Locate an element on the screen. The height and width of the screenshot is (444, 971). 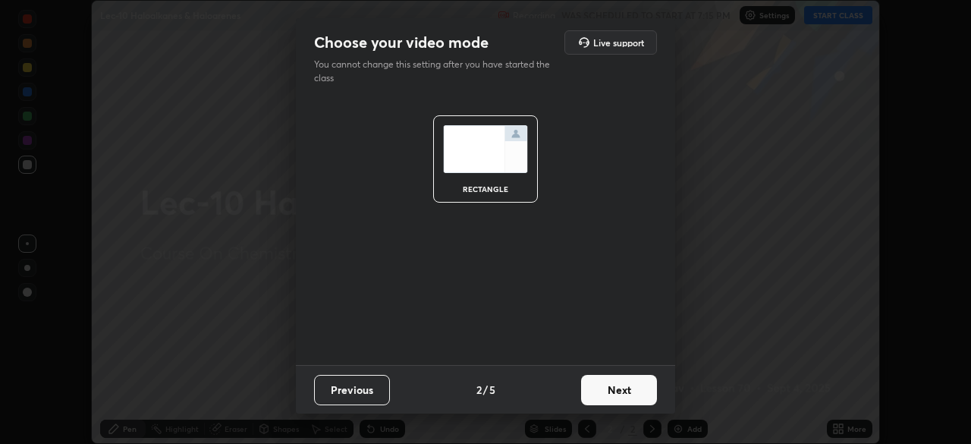
div: rectangle is located at coordinates (486, 189).